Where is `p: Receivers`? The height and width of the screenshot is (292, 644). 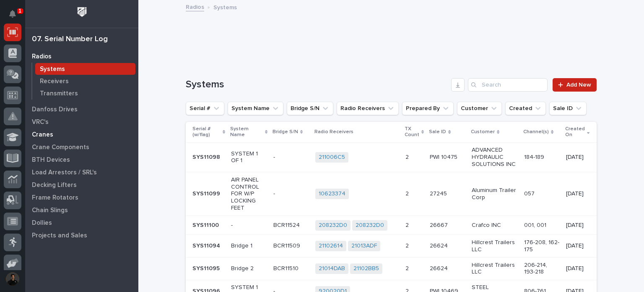
p: Receivers is located at coordinates (54, 82).